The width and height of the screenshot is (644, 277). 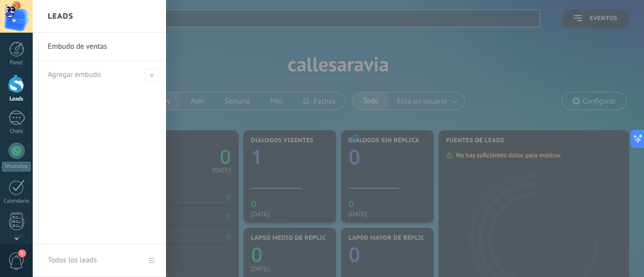 What do you see at coordinates (16, 99) in the screenshot?
I see `div: Leads` at bounding box center [16, 99].